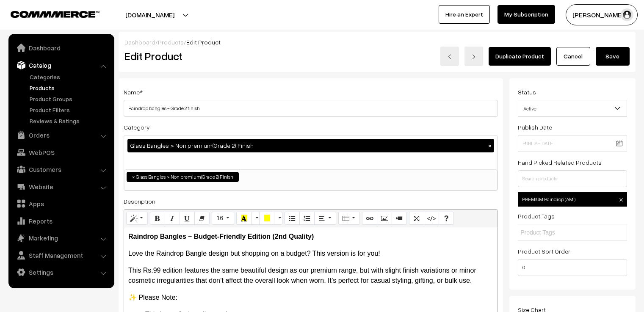  Describe the element at coordinates (223, 218) in the screenshot. I see `button: Font Size` at that location.